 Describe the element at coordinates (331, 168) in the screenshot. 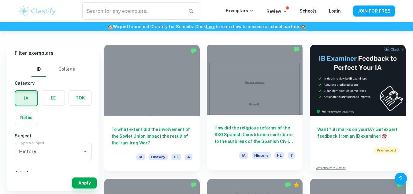

I see `a: Advertise with Clastify` at that location.